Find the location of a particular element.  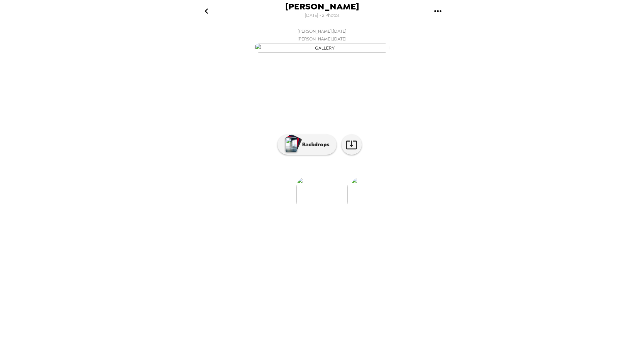

button: Backdrops is located at coordinates (307, 144).